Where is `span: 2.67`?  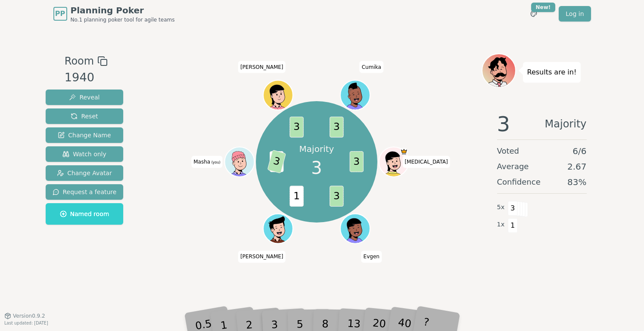 span: 2.67 is located at coordinates (577, 167).